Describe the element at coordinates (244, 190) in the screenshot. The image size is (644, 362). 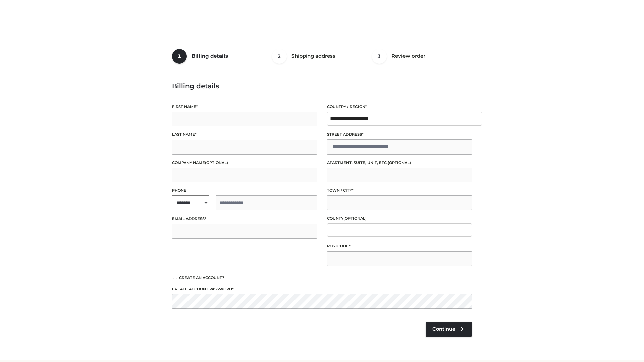
I see `label: Phone` at that location.